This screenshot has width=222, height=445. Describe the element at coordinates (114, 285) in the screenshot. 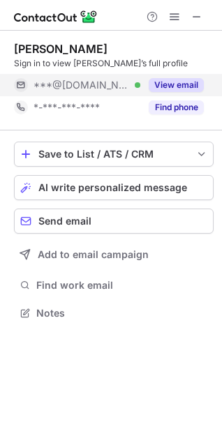

I see `button: Find work email` at that location.